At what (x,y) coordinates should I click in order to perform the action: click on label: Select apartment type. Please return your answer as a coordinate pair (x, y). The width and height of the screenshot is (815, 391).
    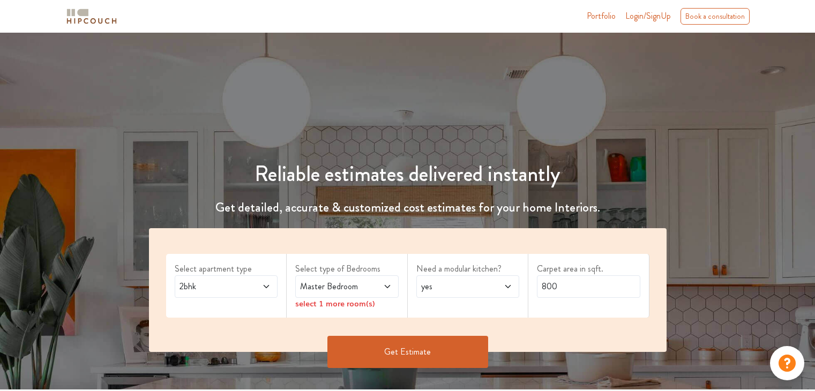
    Looking at the image, I should click on (226, 269).